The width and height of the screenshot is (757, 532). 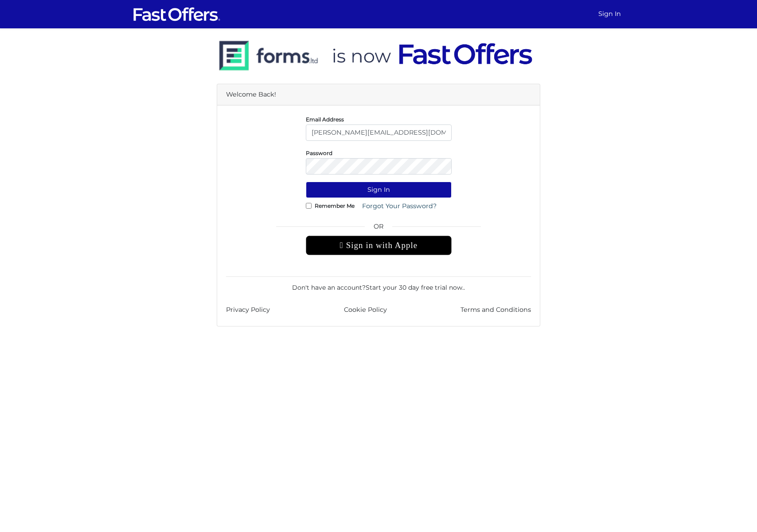 What do you see at coordinates (399, 206) in the screenshot?
I see `a: Forgot Your Password?` at bounding box center [399, 206].